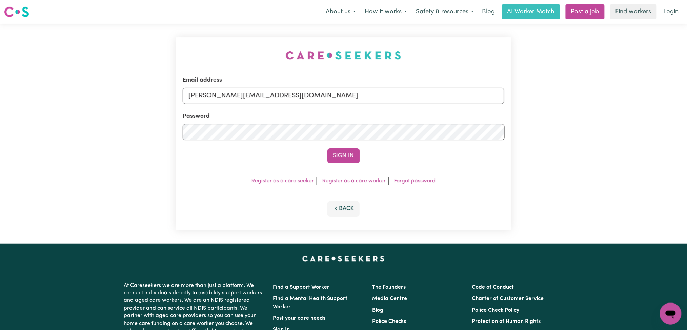 This screenshot has height=330, width=687. Describe the element at coordinates (343, 258) in the screenshot. I see `a: Careseekers home page` at that location.